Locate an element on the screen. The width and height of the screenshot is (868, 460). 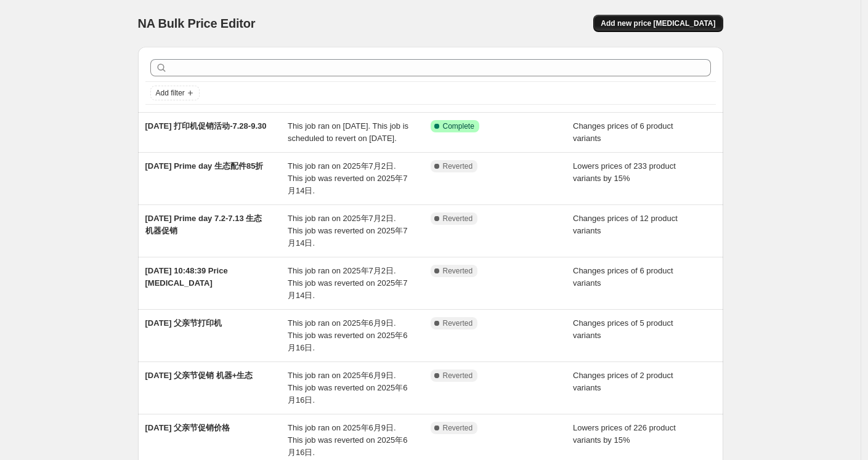
span: Lowers prices of 226 product variants by 15% is located at coordinates (624, 433).